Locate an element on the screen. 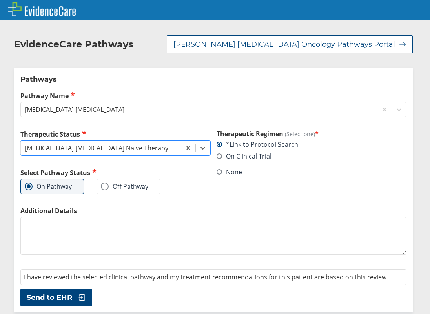  label: On Clinical Trial is located at coordinates (244, 156).